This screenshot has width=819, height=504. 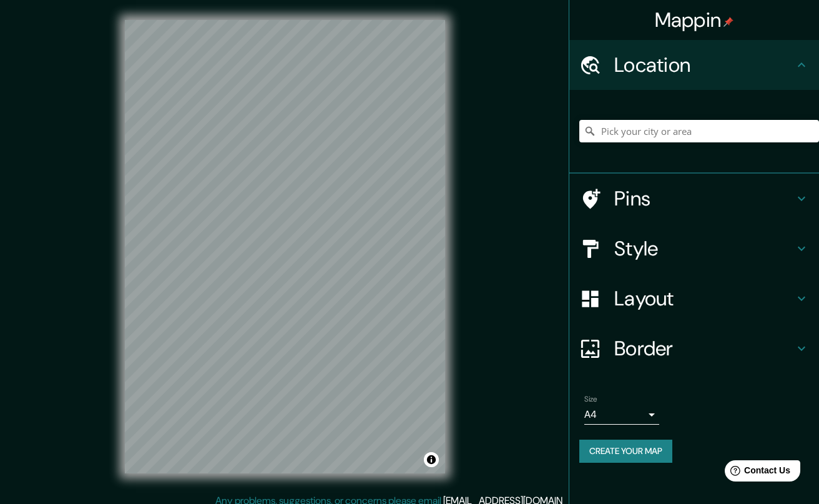 What do you see at coordinates (694, 199) in the screenshot?
I see `div: Pins` at bounding box center [694, 199].